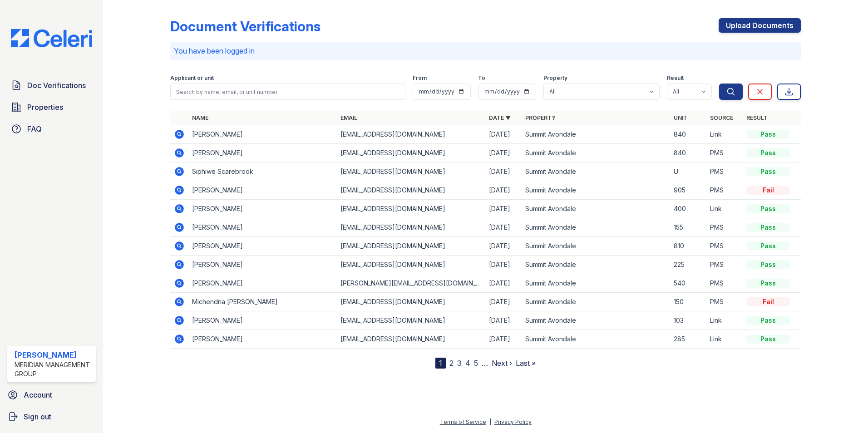 The image size is (868, 433). Describe the element at coordinates (419, 78) in the screenshot. I see `label: From` at that location.